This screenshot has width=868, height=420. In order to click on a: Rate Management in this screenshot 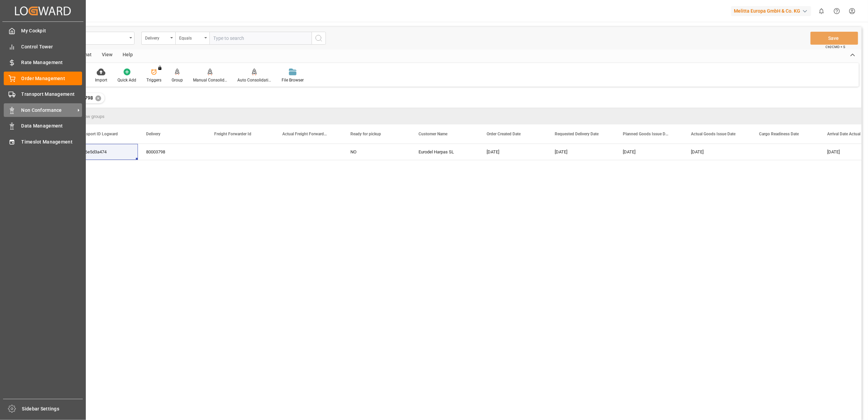, I will do `click(43, 62)`.